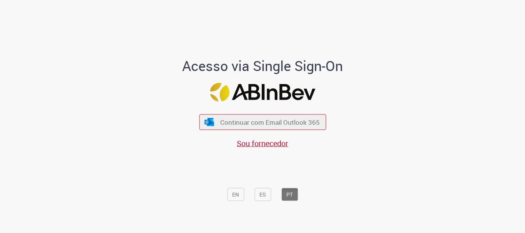 This screenshot has height=233, width=525. I want to click on button: EN, so click(235, 195).